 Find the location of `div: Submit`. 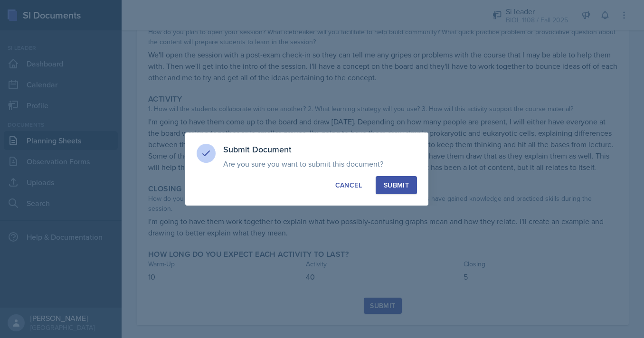

div: Submit is located at coordinates (396, 185).